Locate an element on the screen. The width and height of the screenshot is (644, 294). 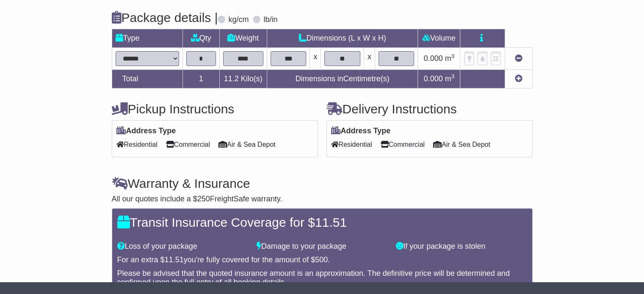
td: Dimensions (L x W x H) is located at coordinates (342, 39).